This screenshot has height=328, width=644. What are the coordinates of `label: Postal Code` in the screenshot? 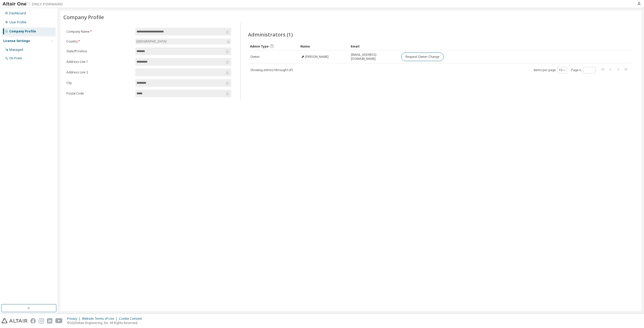 It's located at (99, 93).